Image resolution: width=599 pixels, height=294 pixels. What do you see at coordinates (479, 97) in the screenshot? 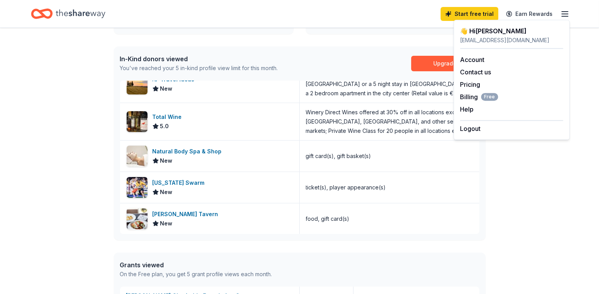
I see `button: BillingFree` at bounding box center [479, 97].